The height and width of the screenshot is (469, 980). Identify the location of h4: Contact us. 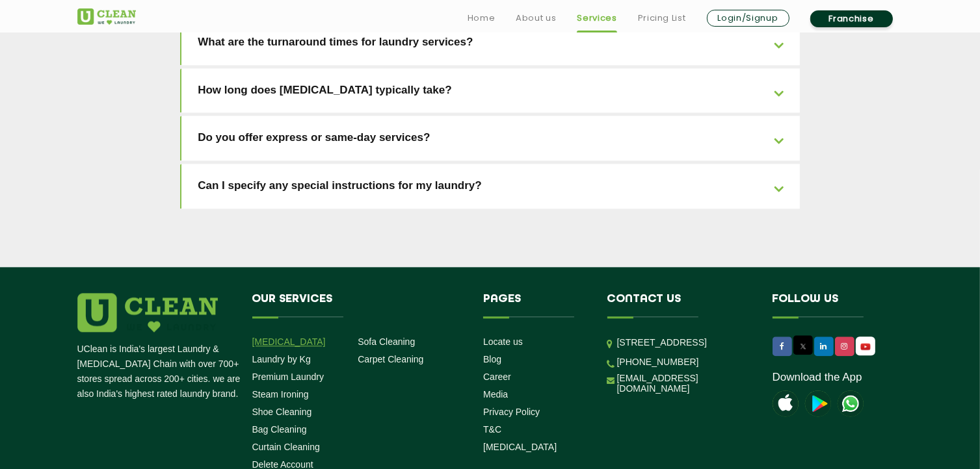
(680, 305).